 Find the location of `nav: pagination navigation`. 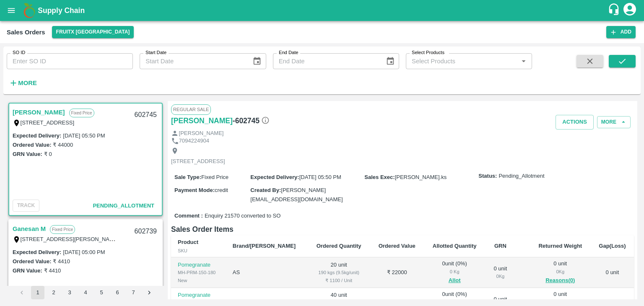

nav: pagination navigation is located at coordinates (86, 292).